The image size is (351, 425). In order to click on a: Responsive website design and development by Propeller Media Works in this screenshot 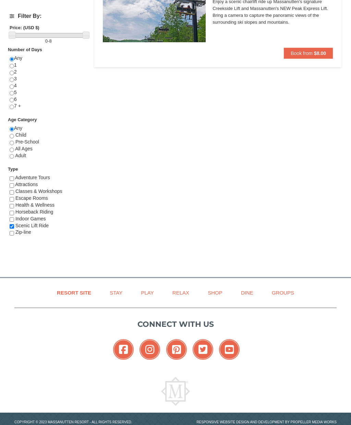, I will do `click(267, 422)`.